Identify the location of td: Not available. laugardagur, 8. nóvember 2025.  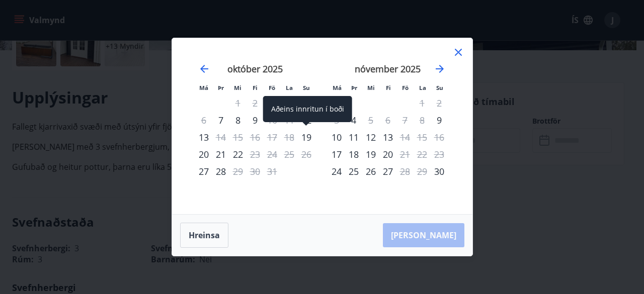
(422, 120).